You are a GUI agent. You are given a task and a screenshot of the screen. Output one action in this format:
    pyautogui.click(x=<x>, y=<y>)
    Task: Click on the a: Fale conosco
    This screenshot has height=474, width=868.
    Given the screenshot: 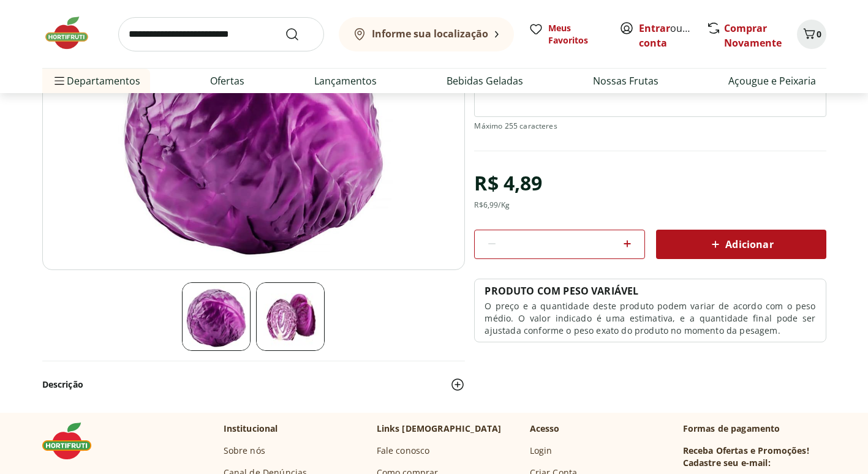 What is the action you would take?
    pyautogui.click(x=403, y=450)
    